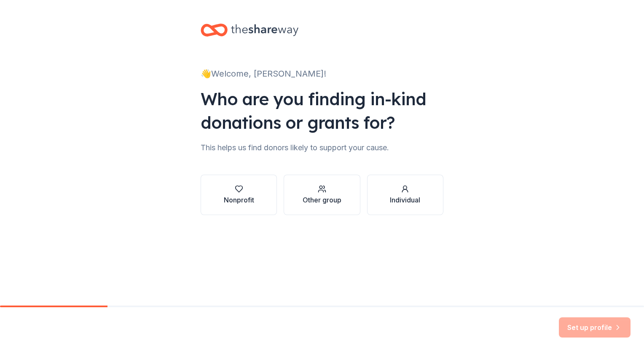 The width and height of the screenshot is (644, 351). I want to click on div: This helps us find donors likely to support your cause., so click(322, 148).